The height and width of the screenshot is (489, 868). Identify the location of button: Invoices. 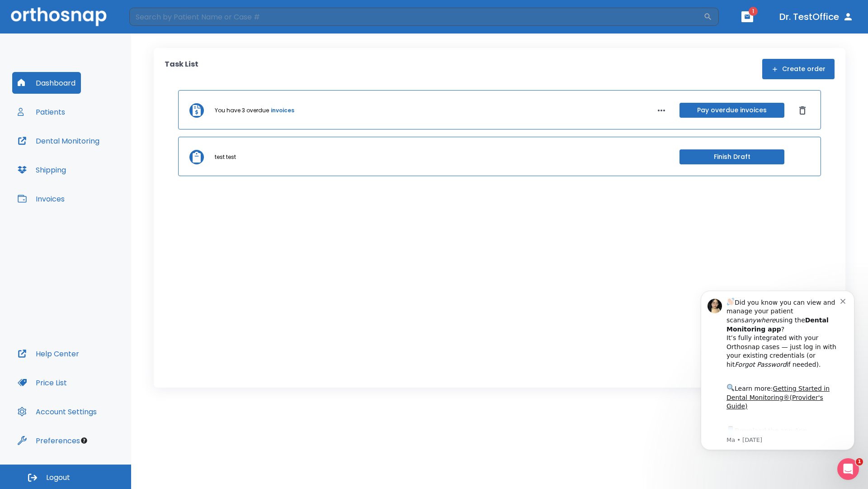
(41, 199).